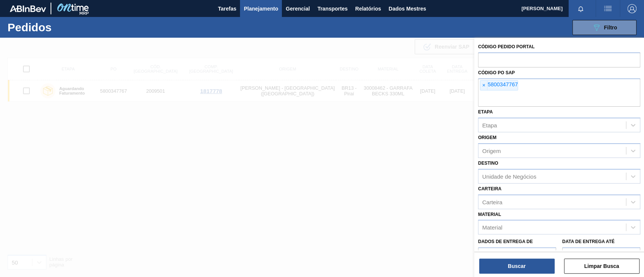  Describe the element at coordinates (260, 9) in the screenshot. I see `font: Planejamento` at that location.